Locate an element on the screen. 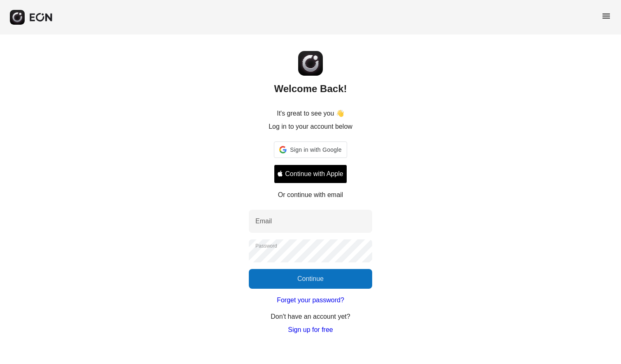 This screenshot has width=621, height=364. span: menu is located at coordinates (606, 16).